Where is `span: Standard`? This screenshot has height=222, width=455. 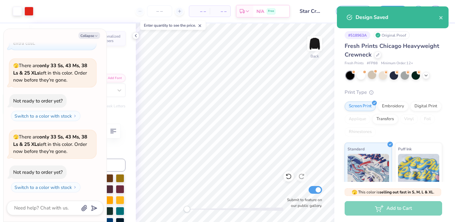 span: Standard is located at coordinates (356, 149).